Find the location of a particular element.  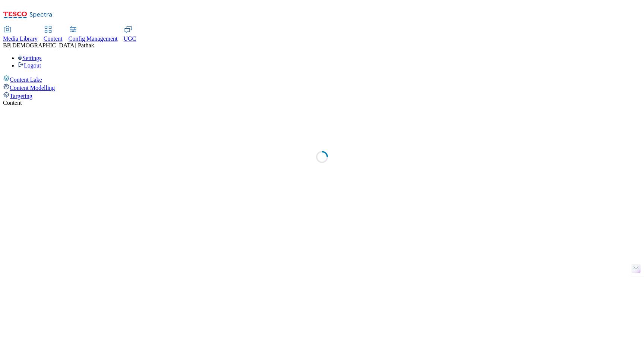

span: Content Modelling is located at coordinates (32, 88).